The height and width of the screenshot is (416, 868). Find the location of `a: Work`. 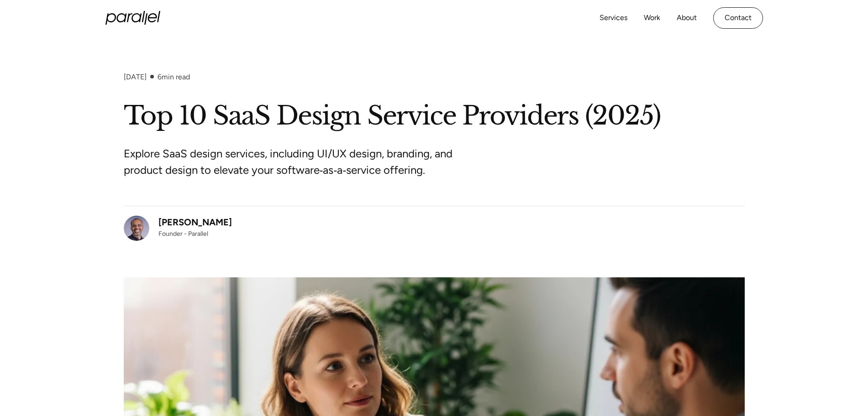

a: Work is located at coordinates (652, 18).